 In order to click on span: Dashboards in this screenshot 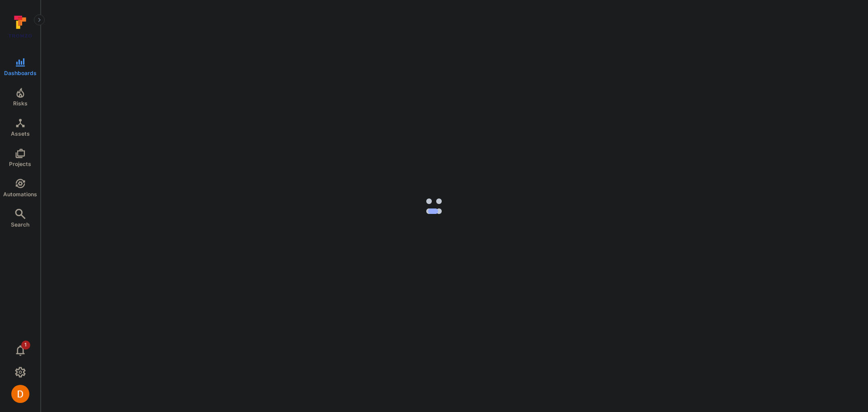, I will do `click(21, 73)`.